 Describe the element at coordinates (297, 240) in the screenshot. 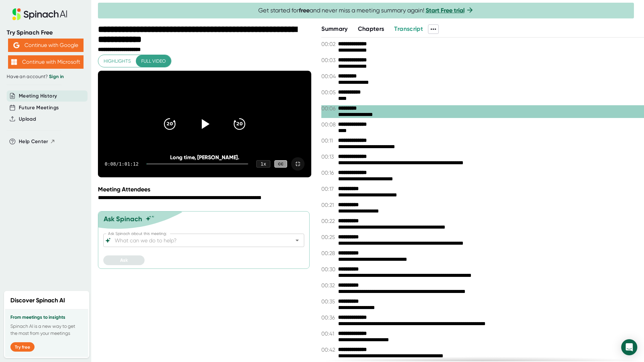

I see `button: Open` at that location.